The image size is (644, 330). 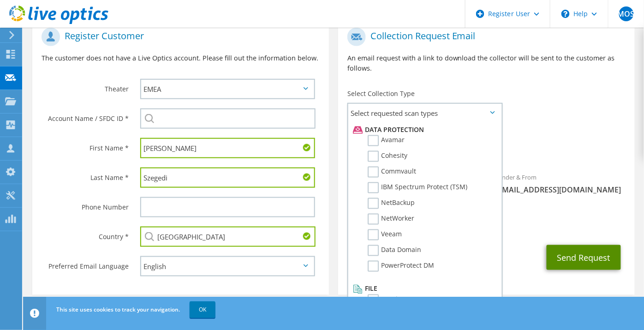 What do you see at coordinates (417, 188) in the screenshot?
I see `label: IBM Spectrum Protect (TSM)` at bounding box center [417, 188].